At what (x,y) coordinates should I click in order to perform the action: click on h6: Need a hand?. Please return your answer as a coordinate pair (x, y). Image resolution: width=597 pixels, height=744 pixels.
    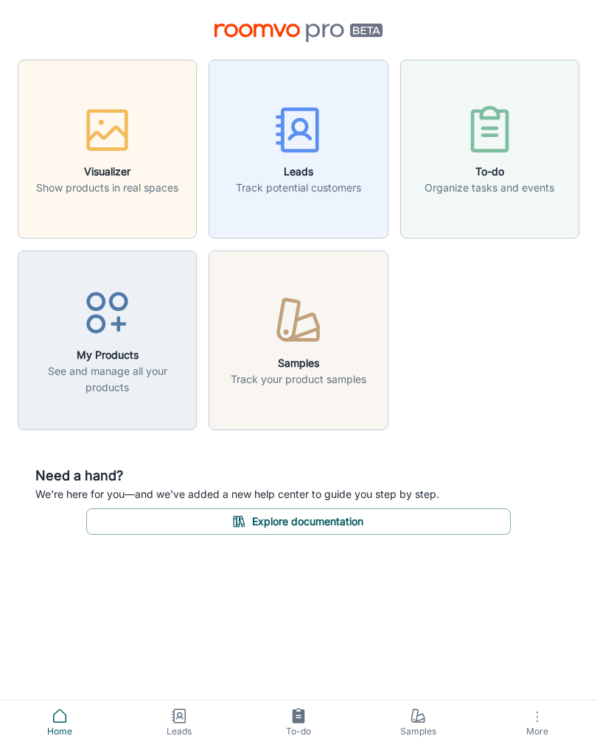
    Looking at the image, I should click on (298, 476).